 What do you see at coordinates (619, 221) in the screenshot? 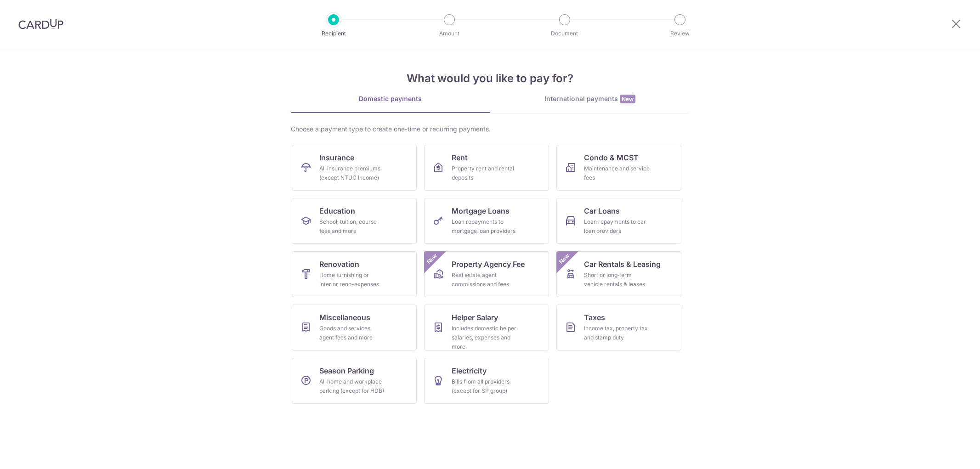
I see `a: Car LoansLoan repayments to car loan providers` at bounding box center [619, 221].